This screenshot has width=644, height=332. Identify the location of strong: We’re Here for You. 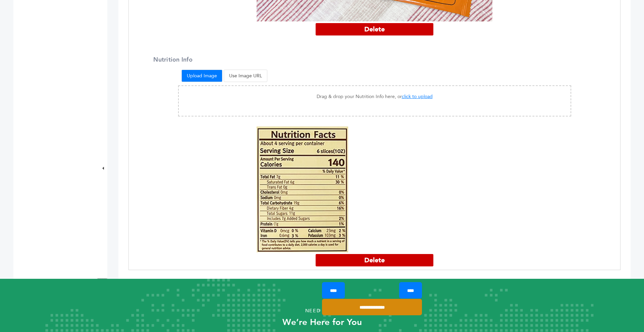
(322, 323).